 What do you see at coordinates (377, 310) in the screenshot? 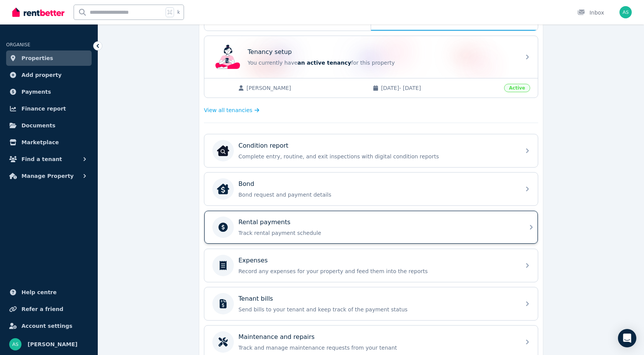
I see `p: Send bills to your tenant and keep track of the payment status` at bounding box center [377, 310].